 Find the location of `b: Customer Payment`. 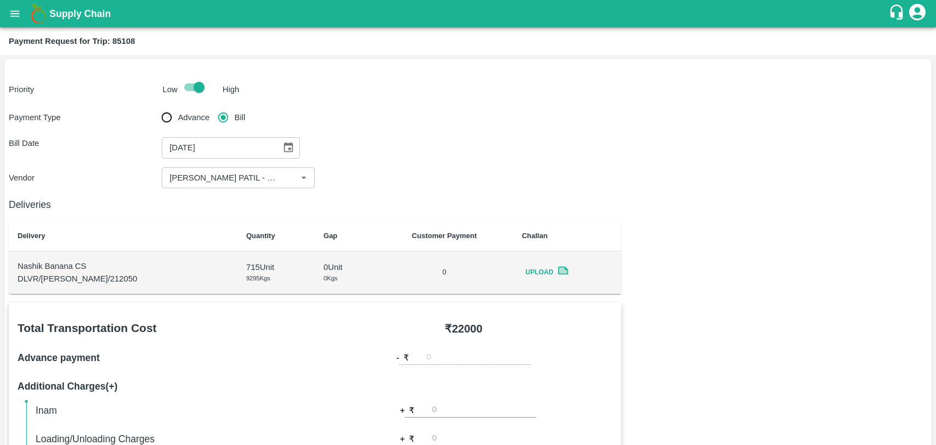

b: Customer Payment is located at coordinates (444, 235).